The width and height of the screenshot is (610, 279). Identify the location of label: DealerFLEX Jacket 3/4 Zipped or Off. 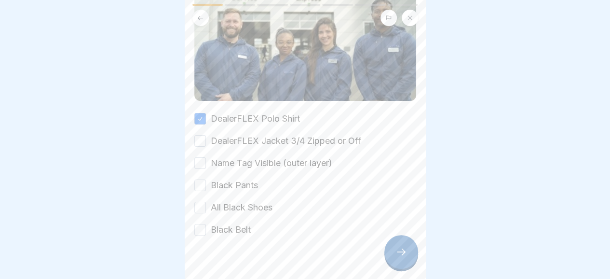
(286, 141).